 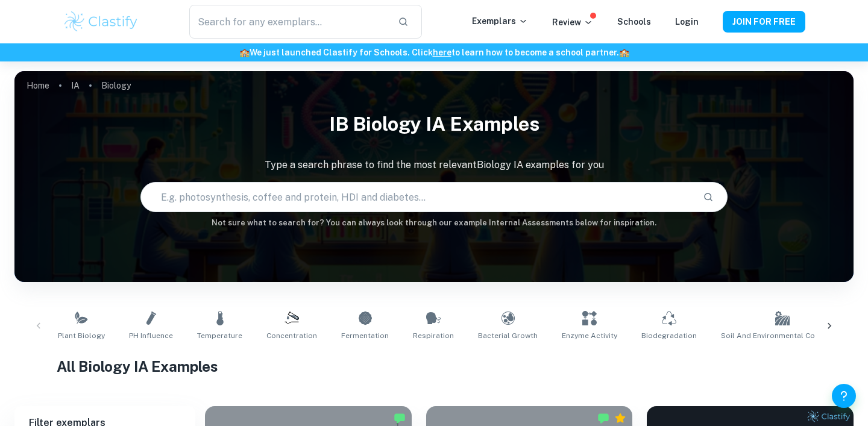 What do you see at coordinates (783, 336) in the screenshot?
I see `span: Soil and Environmental Conditions` at bounding box center [783, 336].